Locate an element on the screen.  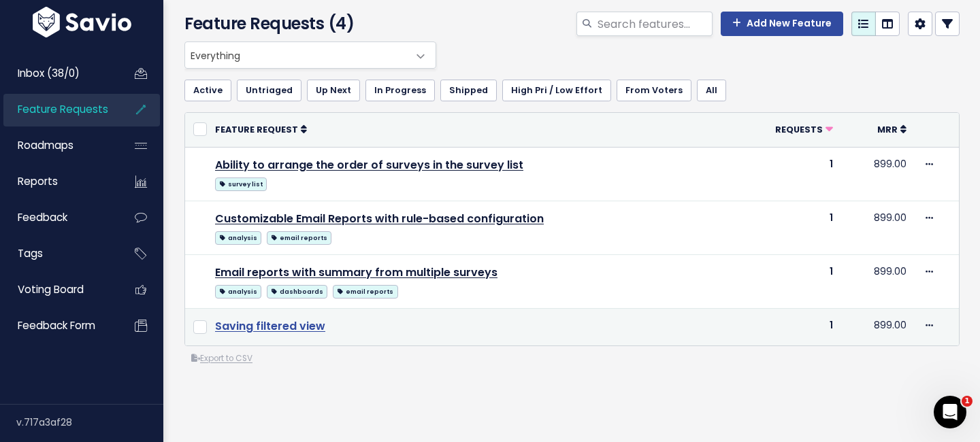
img: logo-white.9d6f32f41409.svg is located at coordinates (81, 22).